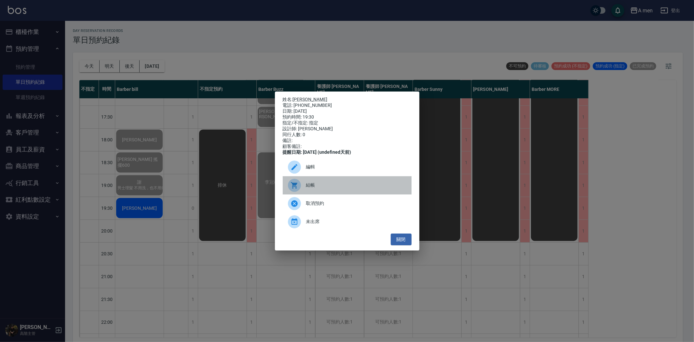 The width and height of the screenshot is (694, 342). What do you see at coordinates (347, 135) in the screenshot?
I see `div: 同行人數: 0` at bounding box center [347, 135].